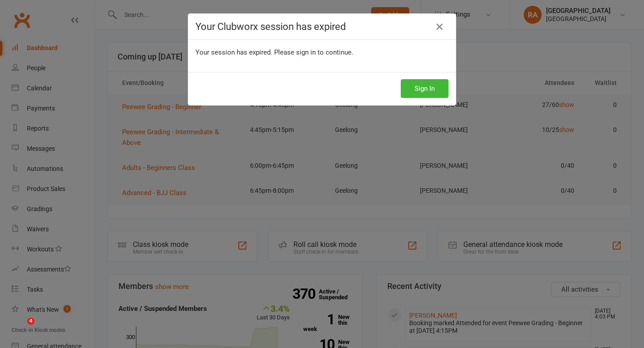 The width and height of the screenshot is (644, 348). I want to click on h4: Your Clubworx session has expired, so click(322, 26).